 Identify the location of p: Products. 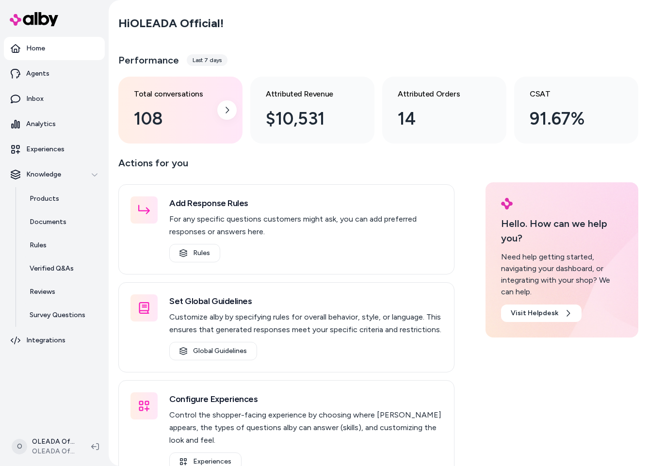
(44, 199).